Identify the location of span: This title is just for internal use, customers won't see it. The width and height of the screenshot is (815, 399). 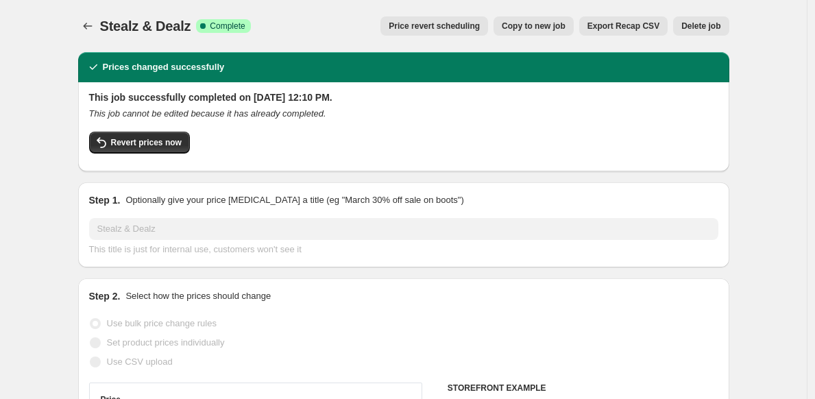
(195, 249).